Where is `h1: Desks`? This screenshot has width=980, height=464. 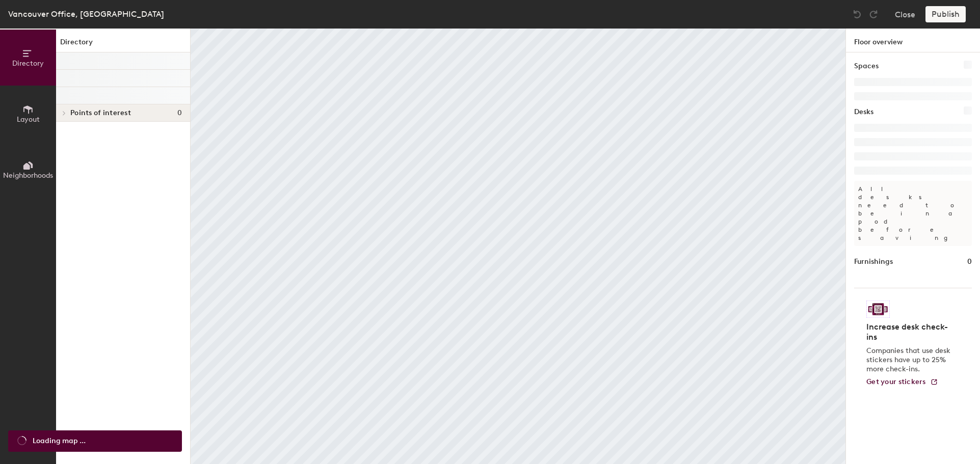
h1: Desks is located at coordinates (863, 112).